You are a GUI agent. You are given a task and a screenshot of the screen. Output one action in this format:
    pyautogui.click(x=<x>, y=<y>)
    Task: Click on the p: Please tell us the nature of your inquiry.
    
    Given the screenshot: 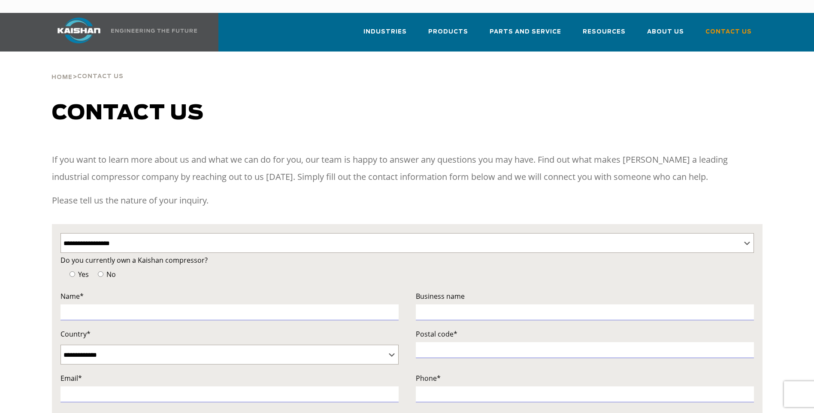 What is the action you would take?
    pyautogui.click(x=407, y=200)
    